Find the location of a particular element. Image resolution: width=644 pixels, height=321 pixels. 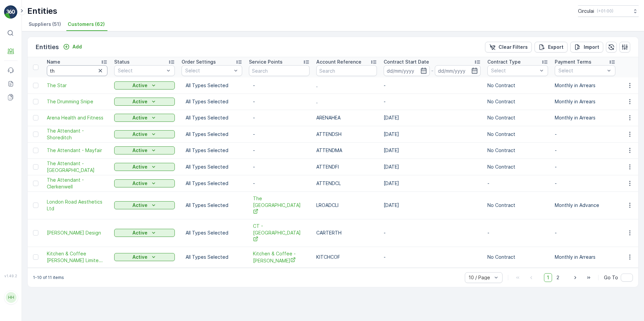

a: Kitchen & Coffee - Grantham is located at coordinates (279, 257).